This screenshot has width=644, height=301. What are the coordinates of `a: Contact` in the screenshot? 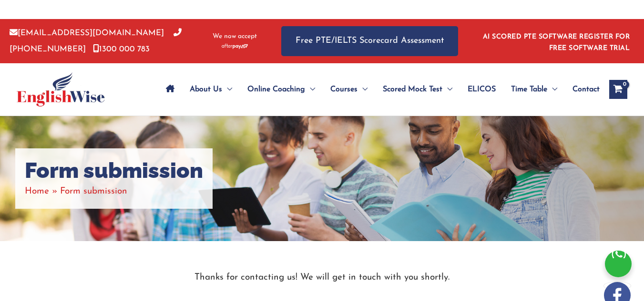 It's located at (582, 89).